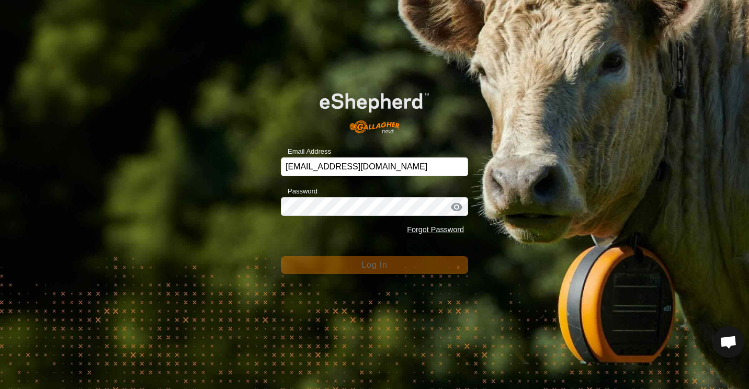 The width and height of the screenshot is (749, 389). I want to click on button: Log In, so click(375, 265).